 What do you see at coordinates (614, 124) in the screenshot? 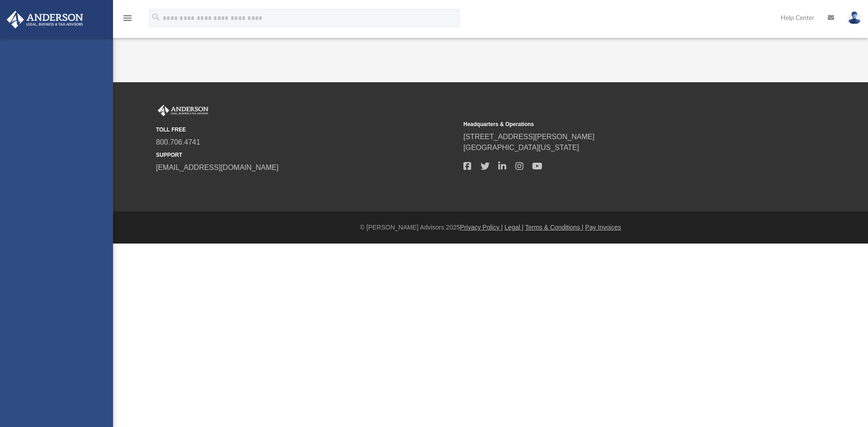
I see `small: Headquarters & Operations` at bounding box center [614, 124].